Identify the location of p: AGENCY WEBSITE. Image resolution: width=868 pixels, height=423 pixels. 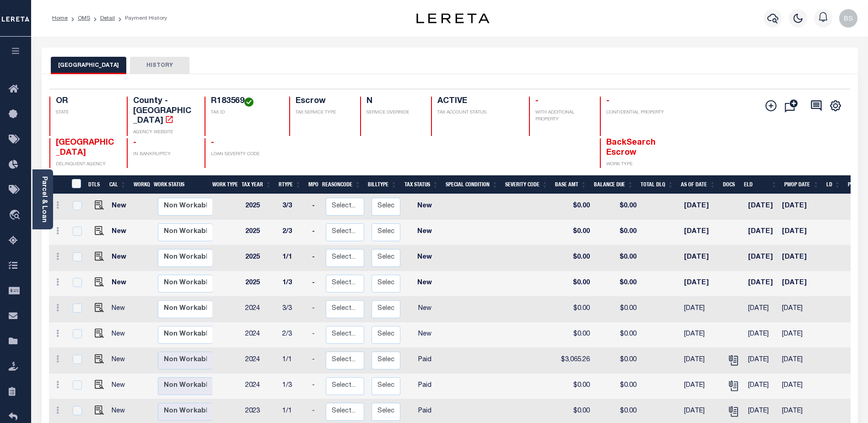
(163, 133).